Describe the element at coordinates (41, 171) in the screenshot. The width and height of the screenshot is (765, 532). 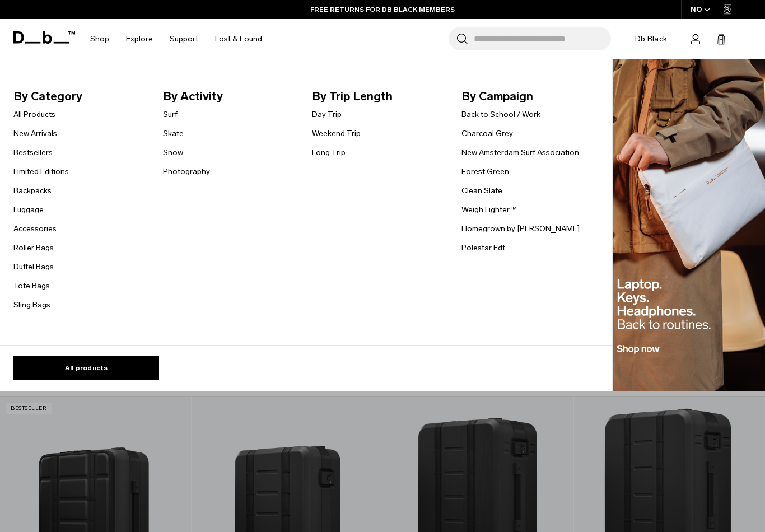
I see `a: Limited Editions` at that location.